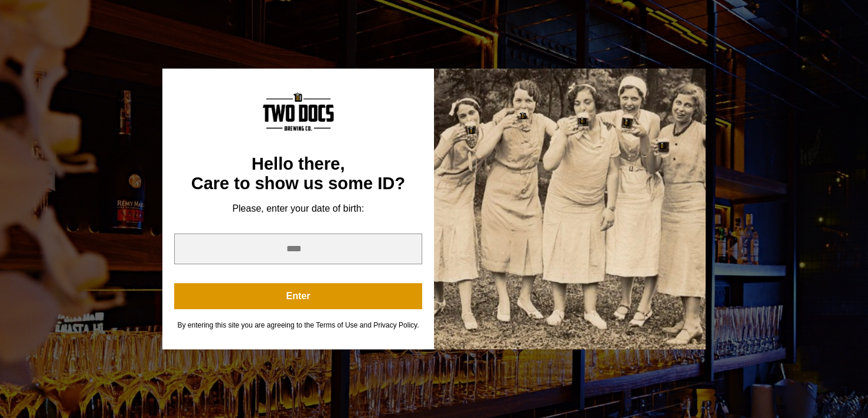 The height and width of the screenshot is (418, 868). I want to click on img: Content Logo, so click(298, 112).